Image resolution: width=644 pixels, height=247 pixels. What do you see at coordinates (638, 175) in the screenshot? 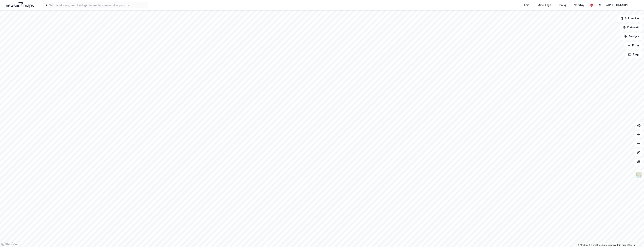
I see `img: Z` at bounding box center [638, 175].